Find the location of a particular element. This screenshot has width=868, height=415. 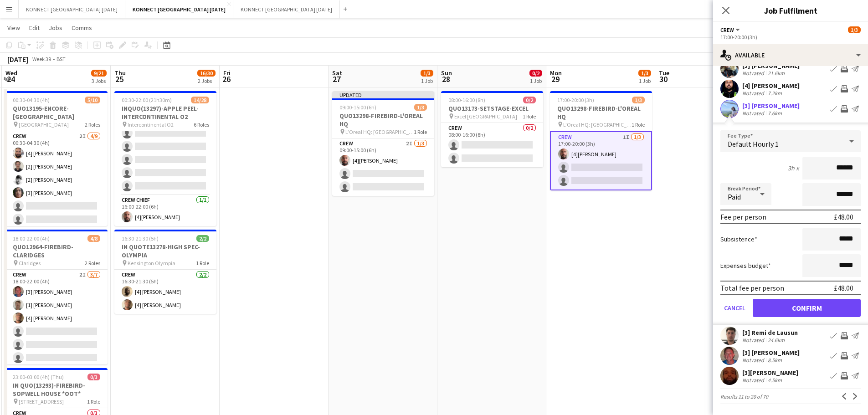

span: View is located at coordinates (14, 28).